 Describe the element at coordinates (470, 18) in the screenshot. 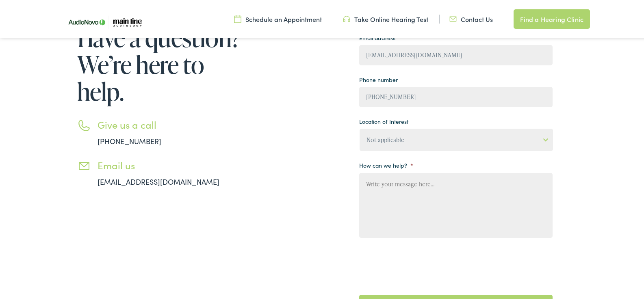

I see `a: Contact Us` at that location.